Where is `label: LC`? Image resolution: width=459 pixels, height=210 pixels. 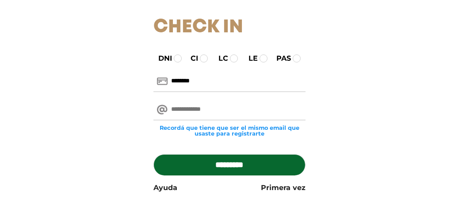
label: LC is located at coordinates (219, 58).